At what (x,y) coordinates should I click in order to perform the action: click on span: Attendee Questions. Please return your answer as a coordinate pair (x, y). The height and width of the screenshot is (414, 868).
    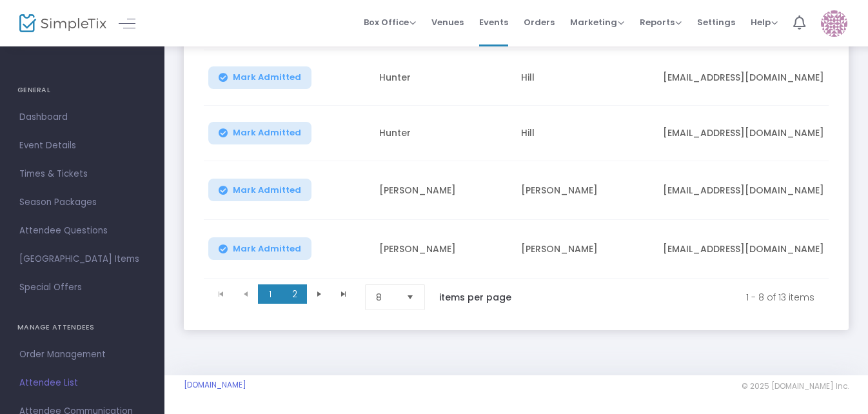
    Looking at the image, I should click on (82, 231).